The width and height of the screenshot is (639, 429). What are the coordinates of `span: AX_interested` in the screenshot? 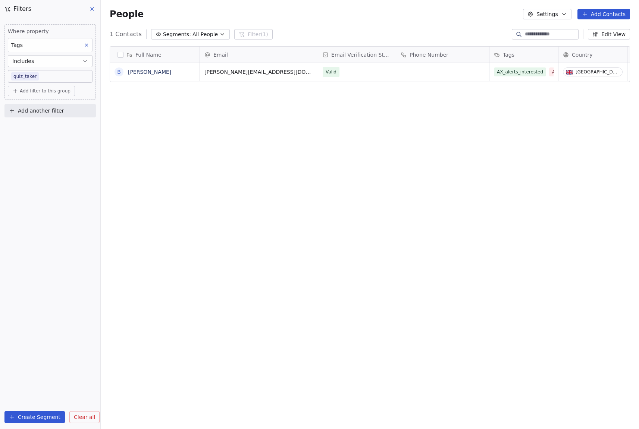 It's located at (567, 72).